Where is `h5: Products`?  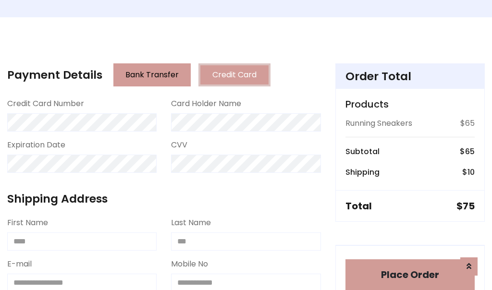 h5: Products is located at coordinates (410, 104).